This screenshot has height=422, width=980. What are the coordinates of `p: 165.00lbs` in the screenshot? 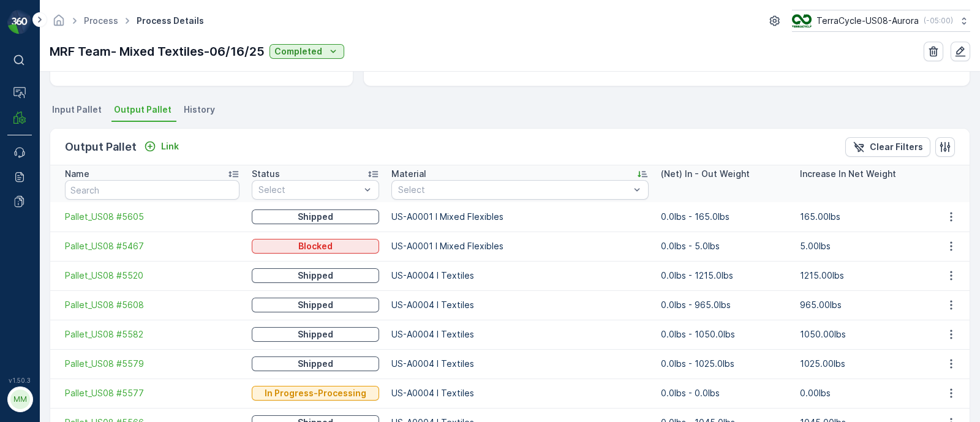 It's located at (863, 217).